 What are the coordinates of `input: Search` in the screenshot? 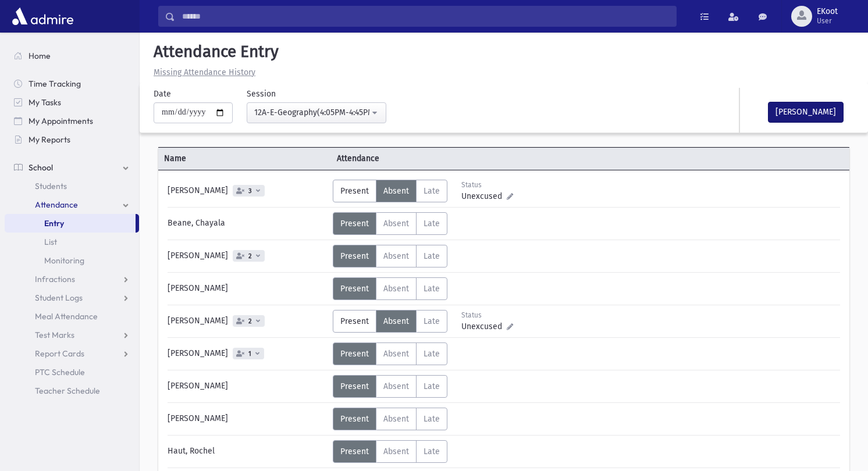 It's located at (425, 16).